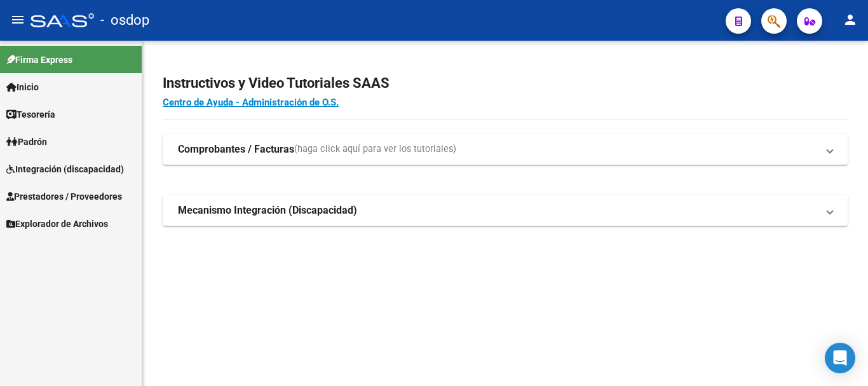 The image size is (868, 386). I want to click on span: Explorador de Archivos, so click(57, 224).